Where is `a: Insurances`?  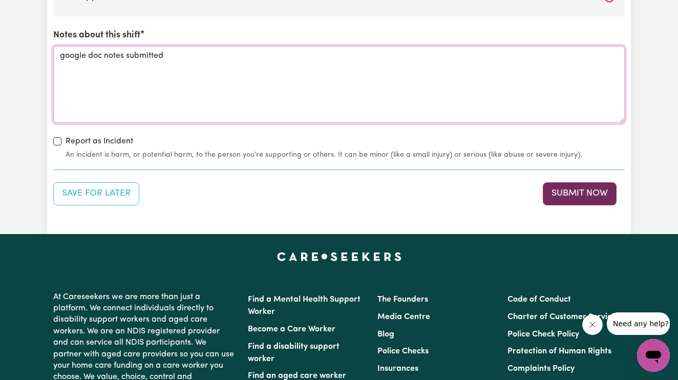
a: Insurances is located at coordinates (398, 369).